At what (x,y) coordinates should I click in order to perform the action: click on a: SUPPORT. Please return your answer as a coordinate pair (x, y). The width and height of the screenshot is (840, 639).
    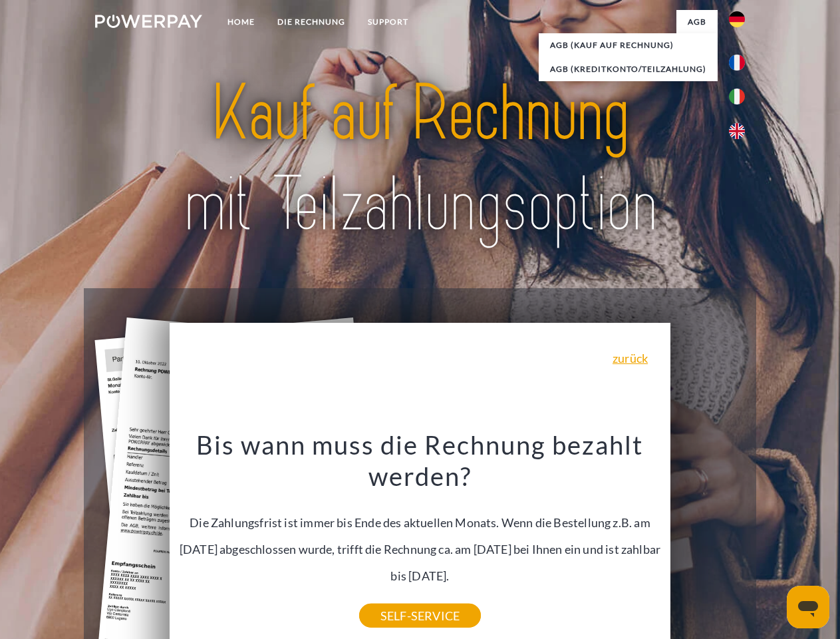
    Looking at the image, I should click on (388, 22).